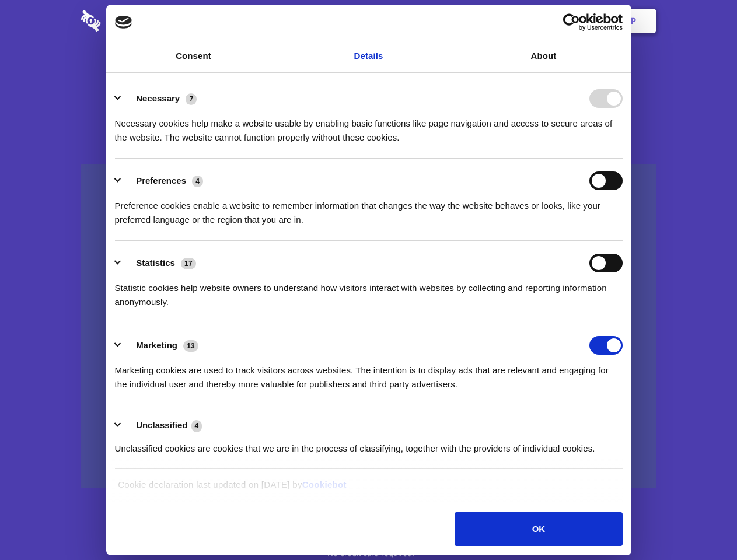 The width and height of the screenshot is (737, 560). What do you see at coordinates (369, 125) in the screenshot?
I see `h4: Auto-redaction of sensitive data, encrypted data sharing and self-destructing private chats. Shar...` at bounding box center [369, 125].